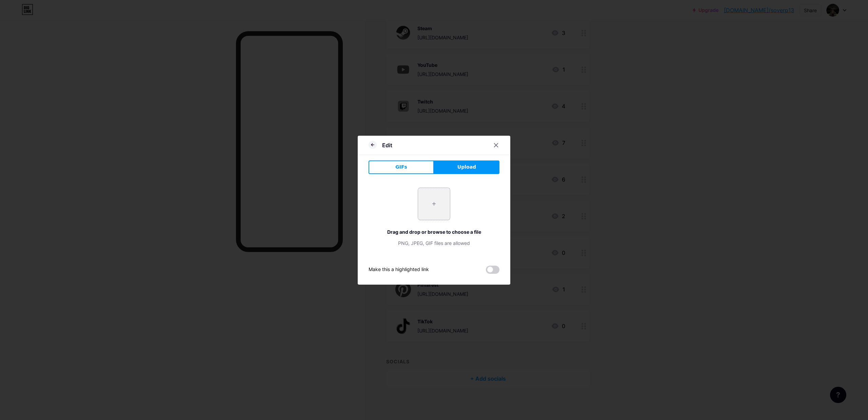  Describe the element at coordinates (434, 231) in the screenshot. I see `div: Drag and drop or browse to choose a file` at that location.